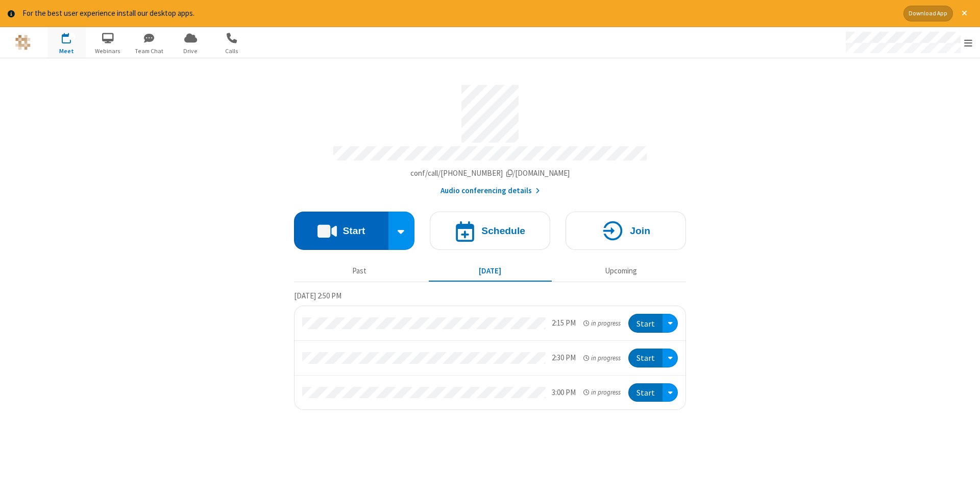 This screenshot has height=484, width=980. Describe the element at coordinates (964, 14) in the screenshot. I see `button: Close alert` at that location.